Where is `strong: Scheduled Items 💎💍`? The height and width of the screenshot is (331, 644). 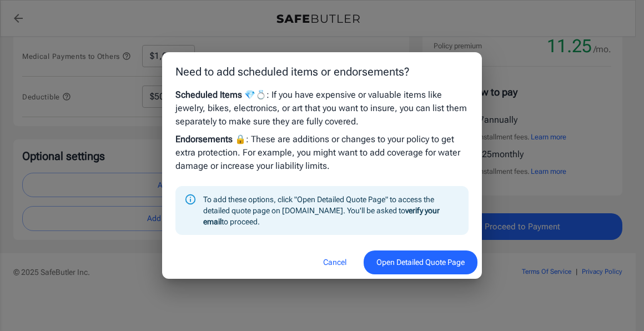
strong: Scheduled Items 💎💍 is located at coordinates (221, 95).